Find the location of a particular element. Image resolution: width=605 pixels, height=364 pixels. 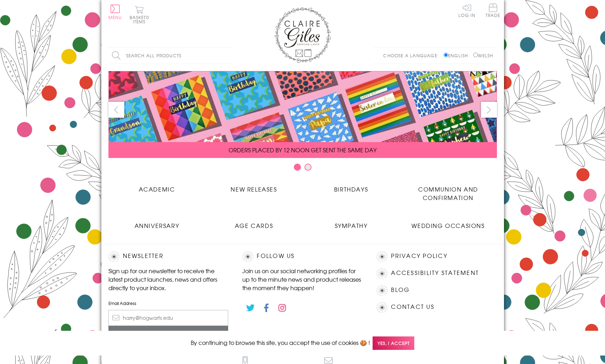

a: Sympathy is located at coordinates (351, 223).